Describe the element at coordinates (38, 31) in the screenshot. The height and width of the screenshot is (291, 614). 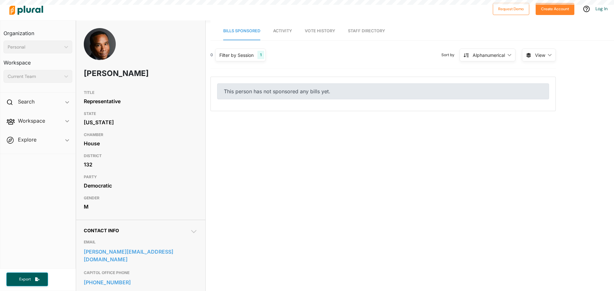
I see `h3: Organization` at that location.